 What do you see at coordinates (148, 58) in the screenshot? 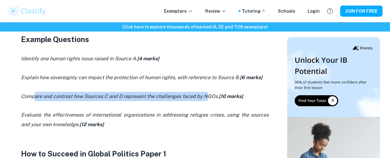
I see `strong: [4 marks]` at bounding box center [148, 58].